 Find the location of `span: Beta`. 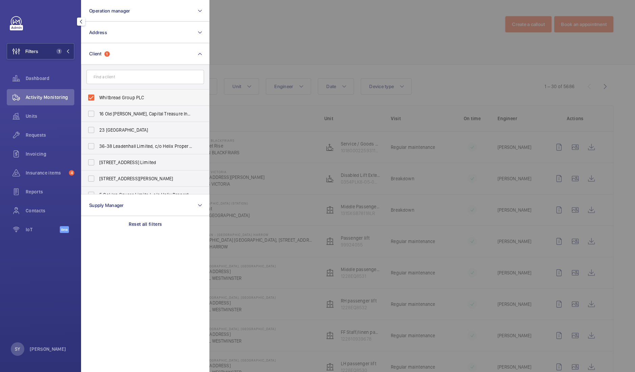

span: Beta is located at coordinates (64, 230).